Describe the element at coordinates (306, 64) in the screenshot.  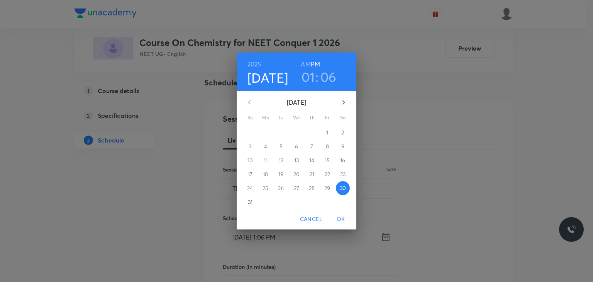
I see `button: AM` at that location.